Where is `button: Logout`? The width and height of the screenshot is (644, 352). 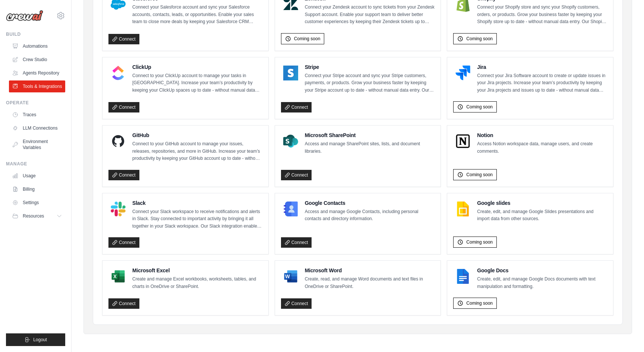 button: Logout is located at coordinates (36, 340).